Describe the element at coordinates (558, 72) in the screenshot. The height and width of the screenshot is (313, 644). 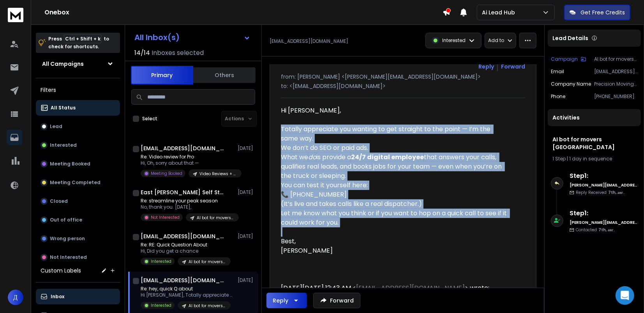
I see `p: Email` at that location.